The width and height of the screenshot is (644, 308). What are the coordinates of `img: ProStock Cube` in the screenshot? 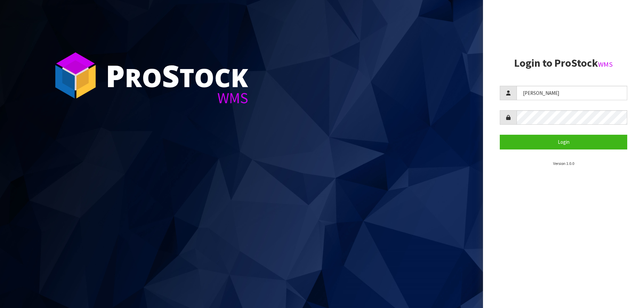 It's located at (75, 75).